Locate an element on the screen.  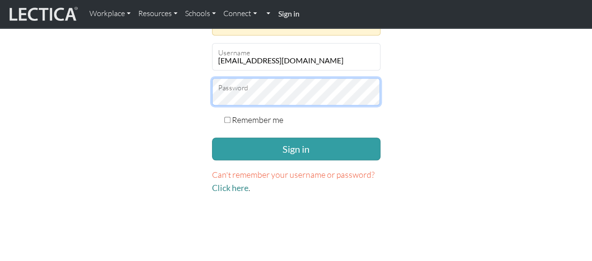
input: Username is located at coordinates (296, 57).